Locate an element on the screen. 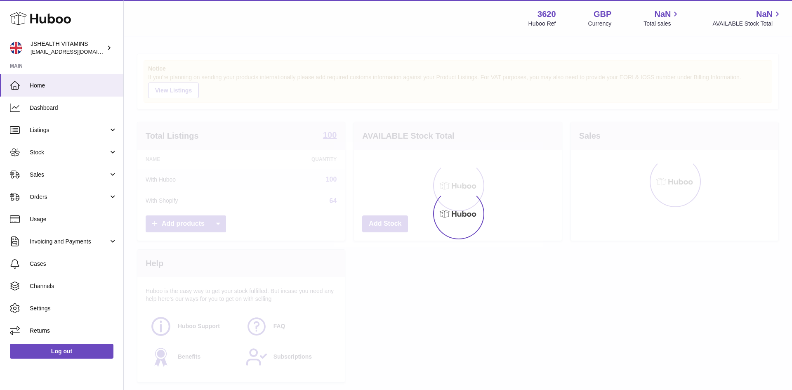 The width and height of the screenshot is (792, 390). span: Invoicing and Payments is located at coordinates (69, 241).